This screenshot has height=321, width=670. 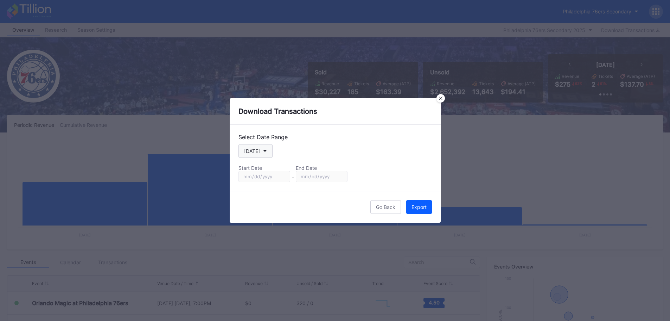 What do you see at coordinates (419, 207) in the screenshot?
I see `div: Export` at bounding box center [419, 207].